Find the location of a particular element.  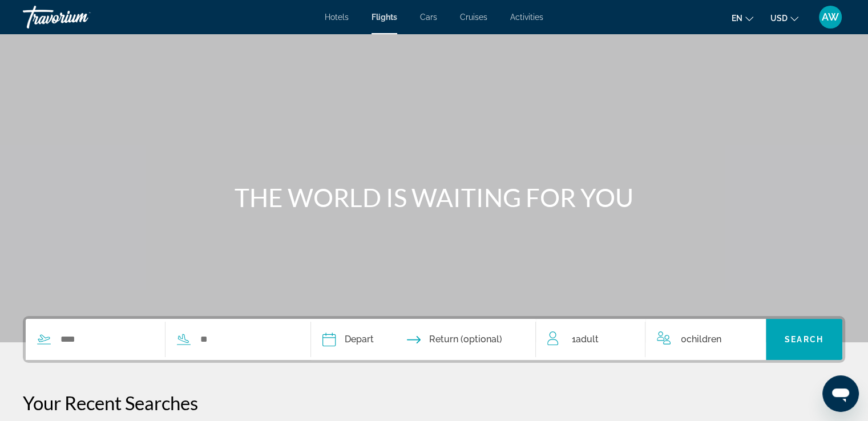

span: en is located at coordinates (737, 18).